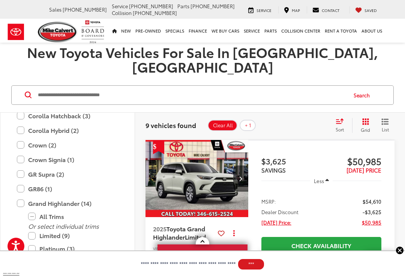  Describe the element at coordinates (234, 233) in the screenshot. I see `span: dropdown dots` at that location.